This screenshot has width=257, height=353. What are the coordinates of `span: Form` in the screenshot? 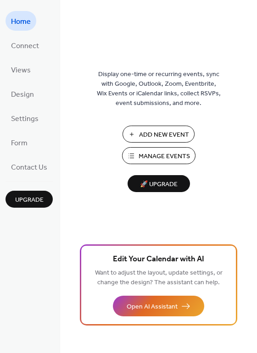 It's located at (19, 143).